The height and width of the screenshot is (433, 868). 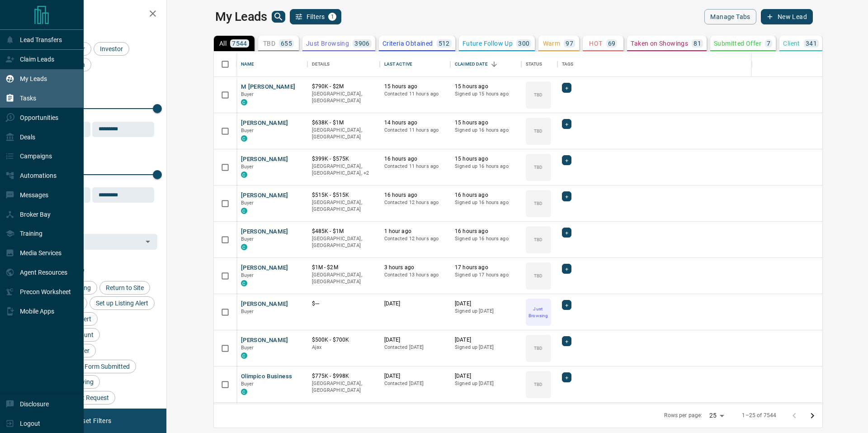 I want to click on p: $399K - $575K, so click(x=344, y=159).